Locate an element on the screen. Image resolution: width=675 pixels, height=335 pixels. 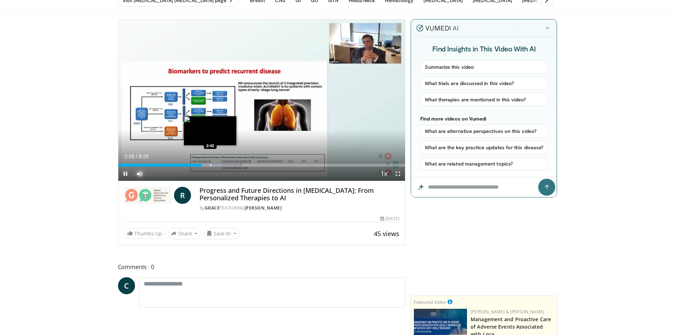
span: 45 views is located at coordinates (387, 234).